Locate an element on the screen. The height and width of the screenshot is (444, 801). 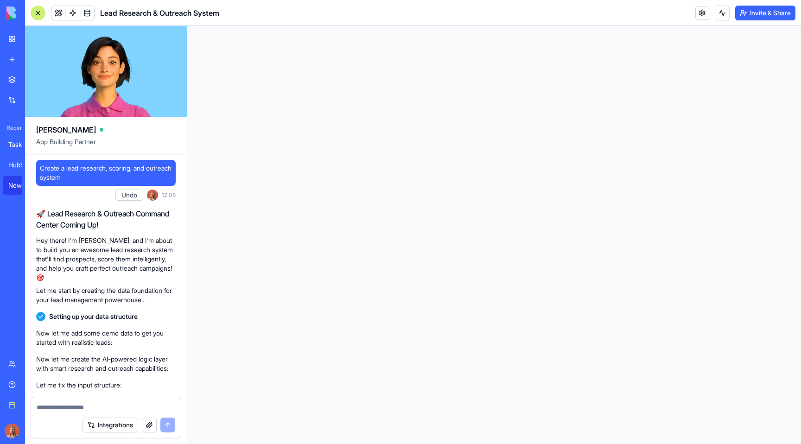
span: Lead Research & Outreach System is located at coordinates (159, 13).